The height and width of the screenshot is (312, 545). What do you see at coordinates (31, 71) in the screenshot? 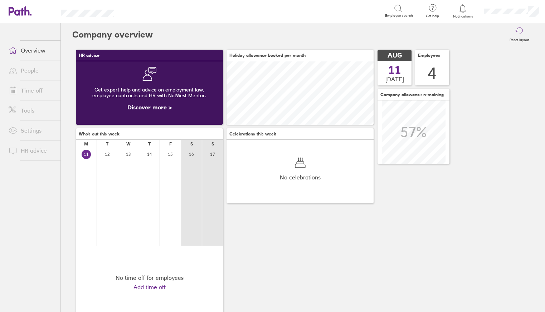
I see `a: People` at bounding box center [31, 71].